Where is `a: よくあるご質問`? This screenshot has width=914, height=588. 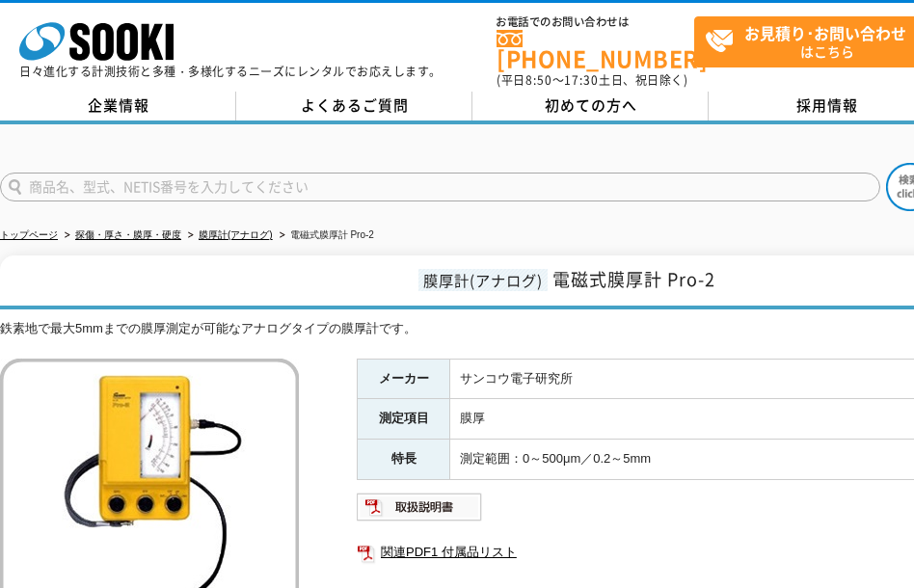 a: よくあるご質問 is located at coordinates (354, 106).